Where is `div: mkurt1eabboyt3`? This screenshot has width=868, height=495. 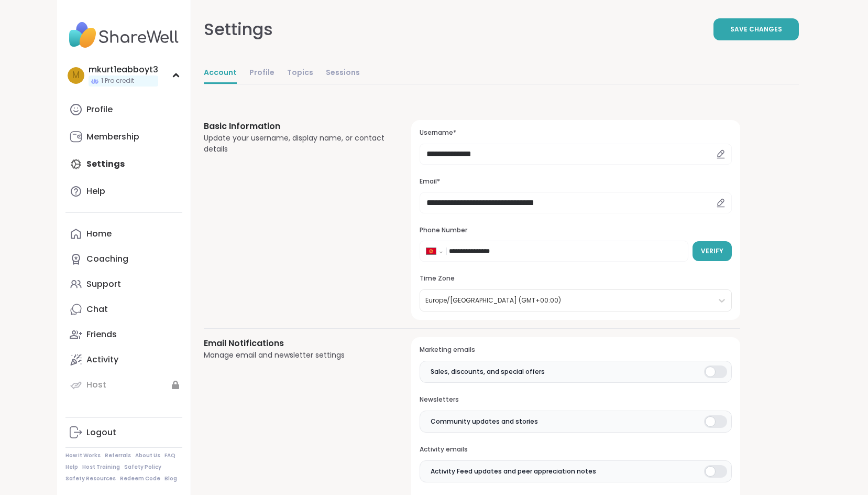
div: mkurt1eabboyt3 is located at coordinates (123, 70).